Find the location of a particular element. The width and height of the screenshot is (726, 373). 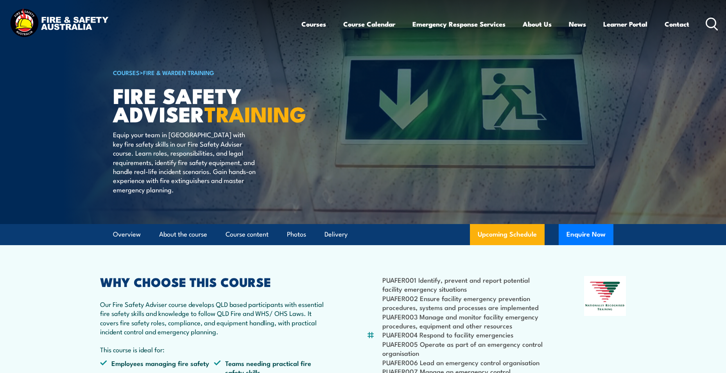

li: PUAFER002 Ensure facility emergency prevention procedures, systems and processes are implemented is located at coordinates (464, 303).